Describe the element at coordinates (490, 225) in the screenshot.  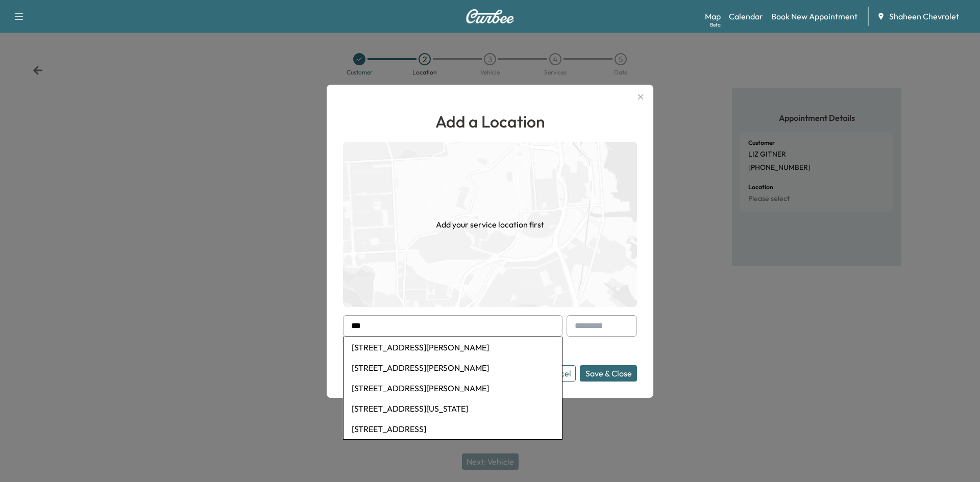
I see `h1: Add your service location first` at that location.